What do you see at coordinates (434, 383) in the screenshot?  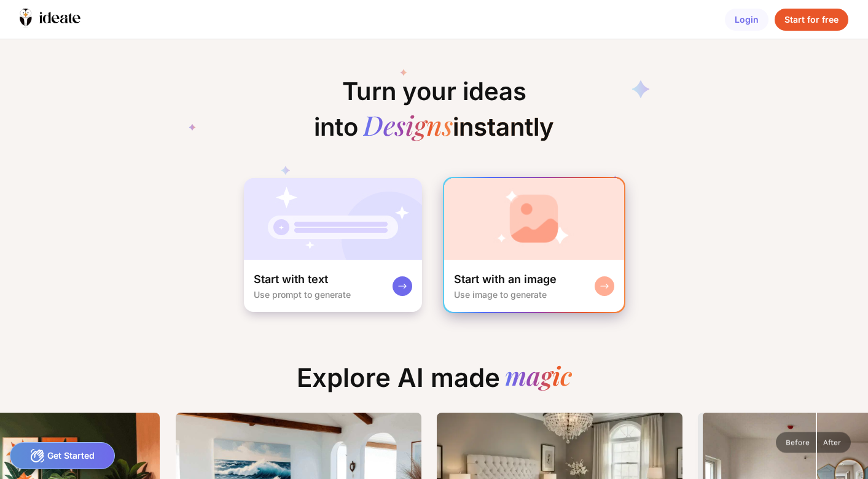 I see `div: Explore AI made` at bounding box center [434, 383].